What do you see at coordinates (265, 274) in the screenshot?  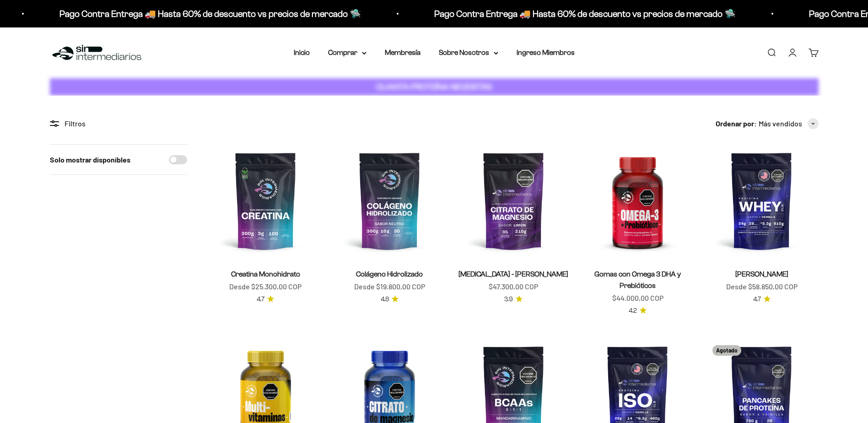 I see `a: Creatina Monohidrato` at bounding box center [265, 274].